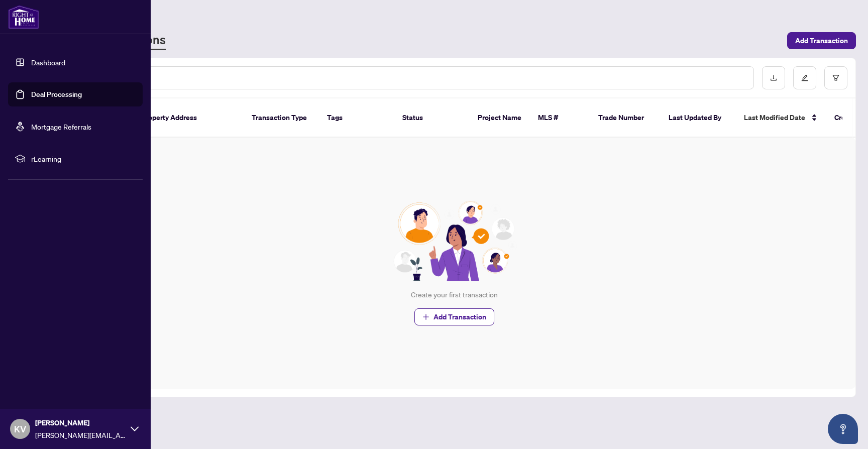  I want to click on th: Last Updated By, so click(698, 118).